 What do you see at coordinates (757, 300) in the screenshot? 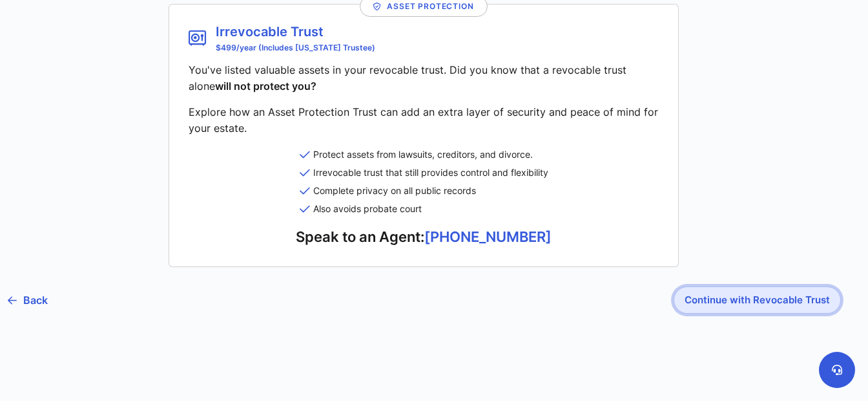
I see `button: Continue with Revocable Trust` at bounding box center [757, 300].